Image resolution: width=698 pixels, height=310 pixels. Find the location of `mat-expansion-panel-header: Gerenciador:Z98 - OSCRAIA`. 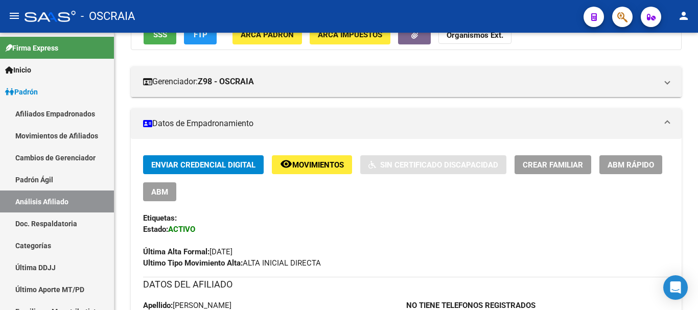

mat-expansion-panel-header: Gerenciador:Z98 - OSCRAIA is located at coordinates (406, 82).